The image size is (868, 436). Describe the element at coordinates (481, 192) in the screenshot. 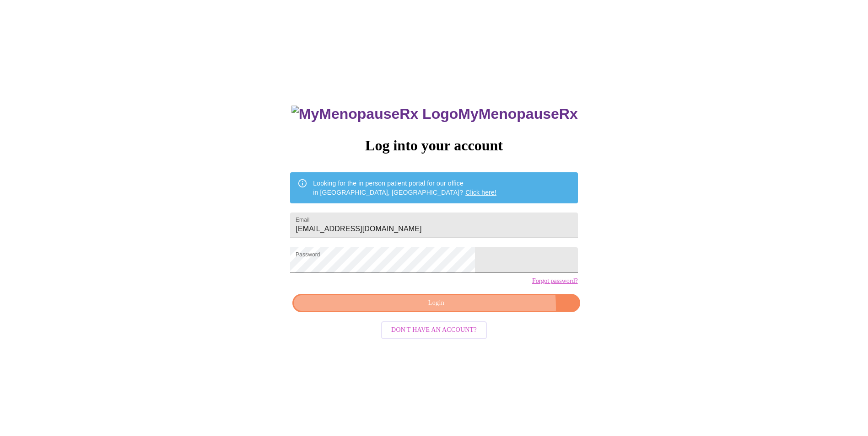

I see `a: Click here!` at that location.